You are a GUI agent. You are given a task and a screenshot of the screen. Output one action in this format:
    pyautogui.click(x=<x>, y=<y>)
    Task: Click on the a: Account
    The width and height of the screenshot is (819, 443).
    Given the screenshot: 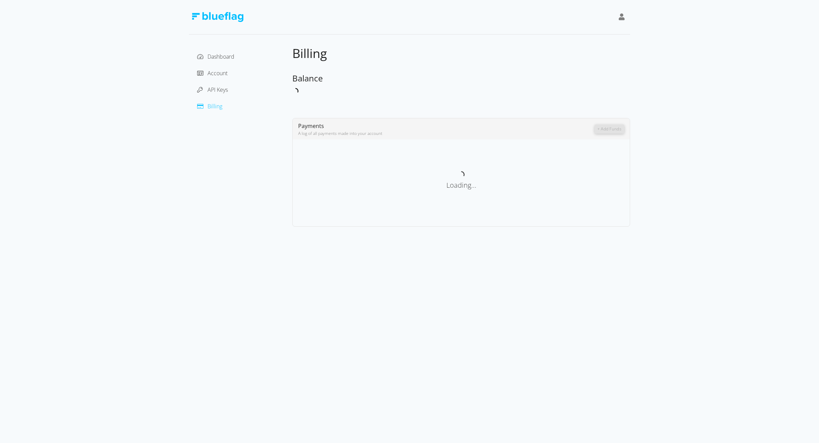 What is the action you would take?
    pyautogui.click(x=212, y=73)
    